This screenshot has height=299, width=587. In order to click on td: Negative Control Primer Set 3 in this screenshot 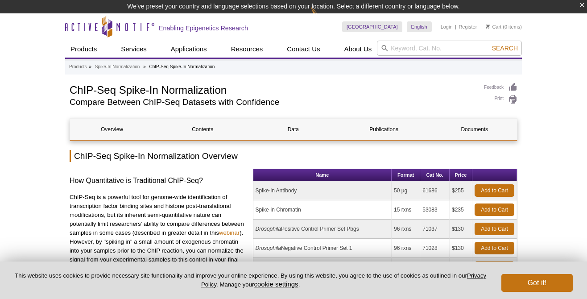, I will do `click(322, 267)`.